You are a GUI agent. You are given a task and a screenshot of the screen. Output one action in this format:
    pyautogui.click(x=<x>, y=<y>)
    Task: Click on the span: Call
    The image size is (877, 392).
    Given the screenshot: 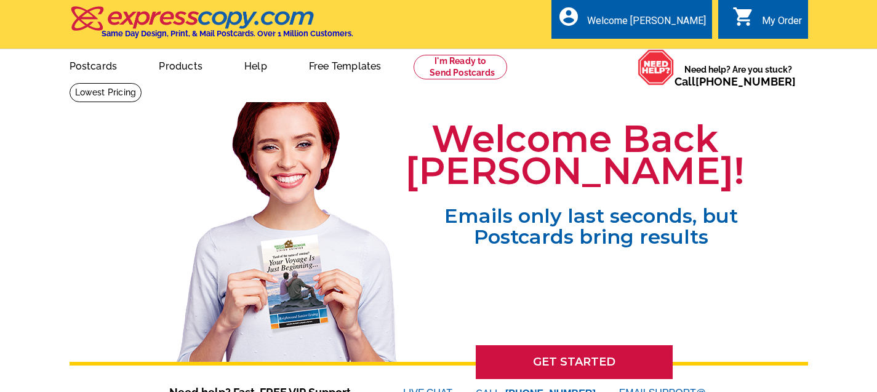 What is the action you would take?
    pyautogui.click(x=735, y=81)
    